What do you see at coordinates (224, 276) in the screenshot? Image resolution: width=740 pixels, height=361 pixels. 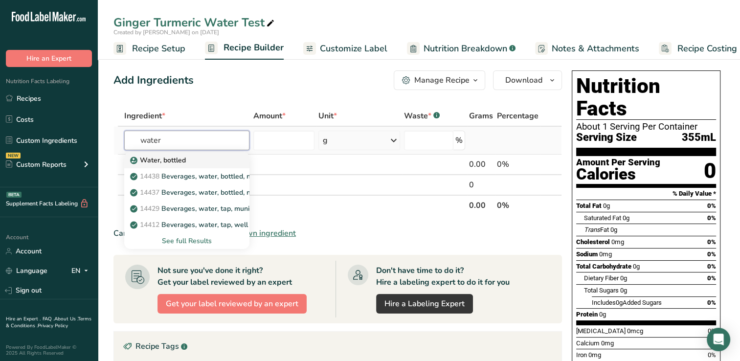 I see `div: Not sure you've done it right? Get your label reviewed by an expert` at bounding box center [224, 276].